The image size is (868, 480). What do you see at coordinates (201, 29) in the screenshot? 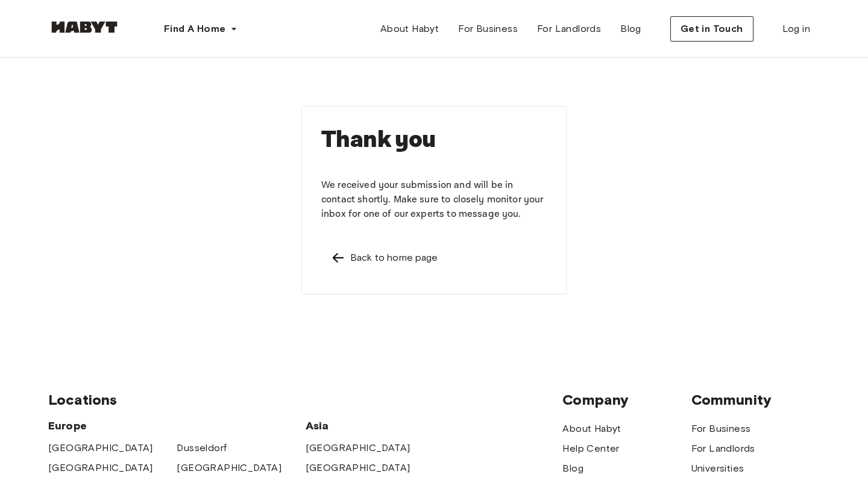
I see `button: Find A Home` at bounding box center [201, 29].